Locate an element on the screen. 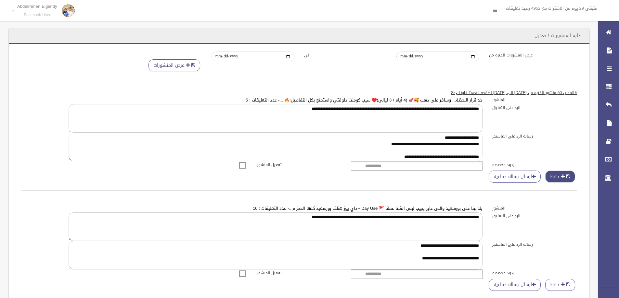 The image size is (619, 298). button: عرض المنشورات is located at coordinates (174, 65).